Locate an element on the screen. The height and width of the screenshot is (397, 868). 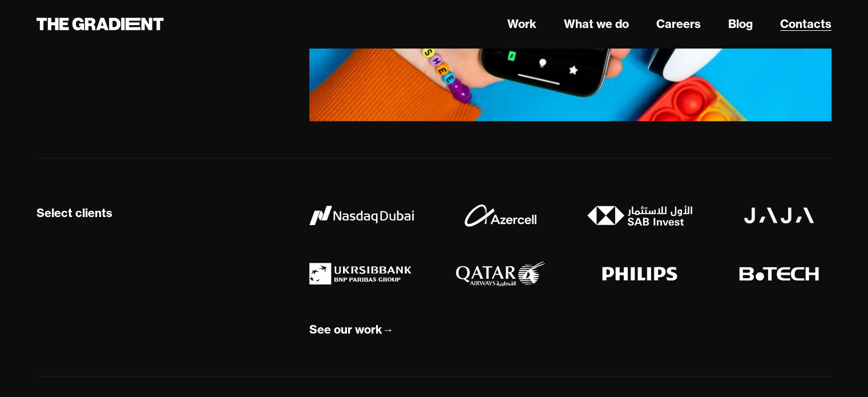
a: Careers is located at coordinates (678, 24).